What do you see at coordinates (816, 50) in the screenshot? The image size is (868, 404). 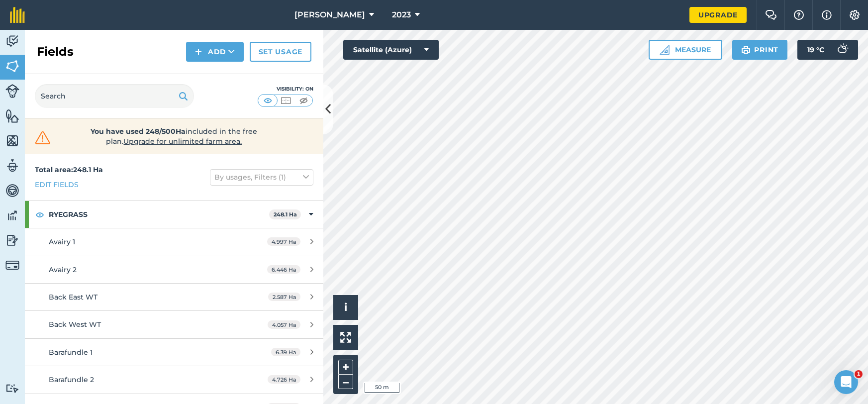 I see `span: 19 ° C` at bounding box center [816, 50].